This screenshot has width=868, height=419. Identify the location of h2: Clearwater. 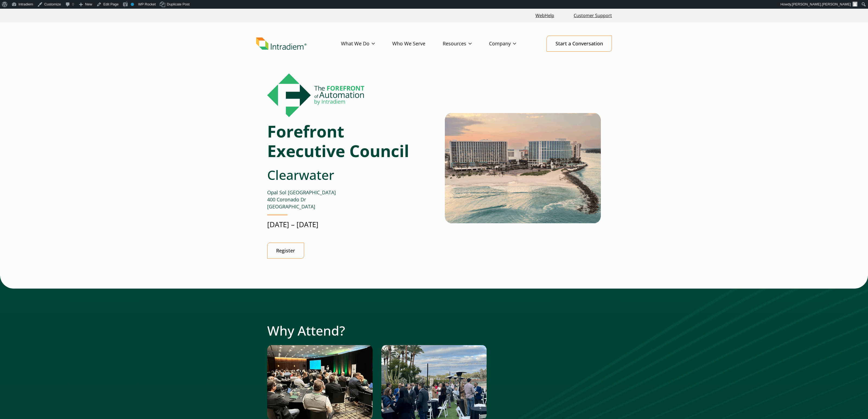
(348, 175).